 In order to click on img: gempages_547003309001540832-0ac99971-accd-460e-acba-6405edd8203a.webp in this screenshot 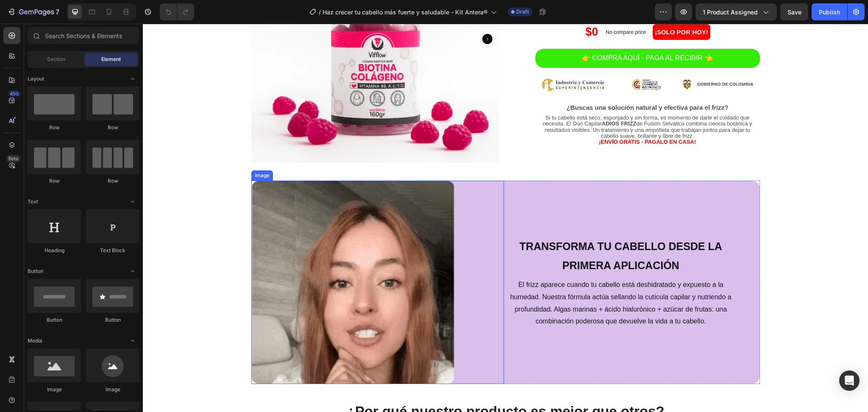, I will do `click(211, 259)`.